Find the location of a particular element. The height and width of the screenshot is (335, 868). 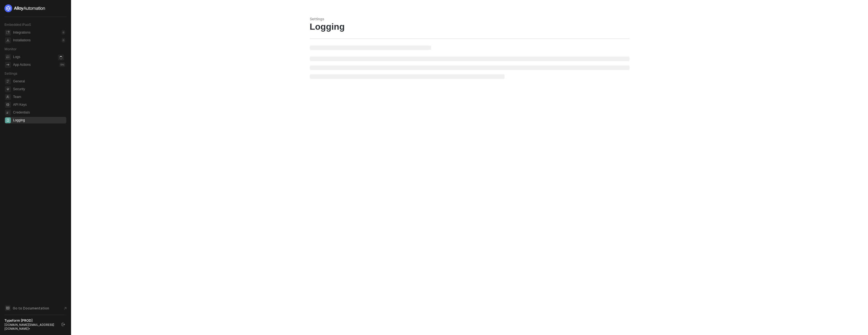

div: App Actions is located at coordinates (22, 65).